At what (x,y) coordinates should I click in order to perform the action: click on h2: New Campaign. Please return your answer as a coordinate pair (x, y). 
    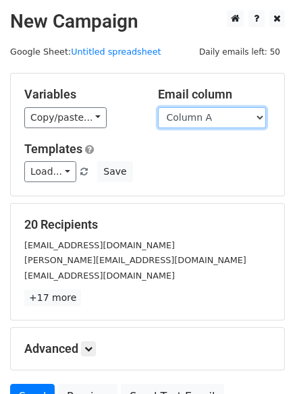
    Looking at the image, I should click on (147, 22).